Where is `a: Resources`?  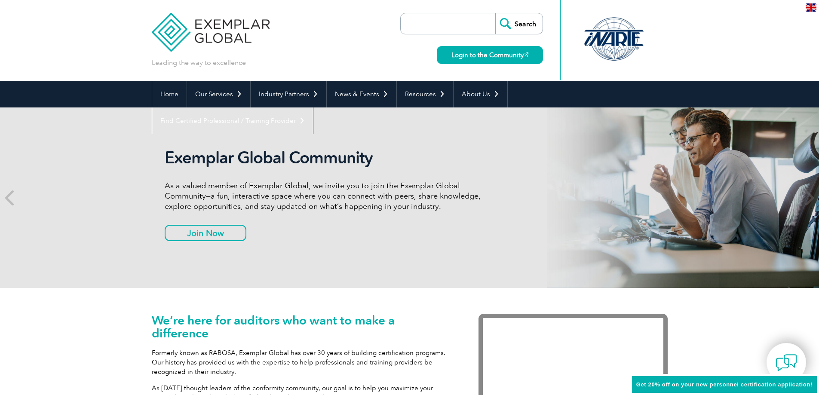 a: Resources is located at coordinates (425, 94).